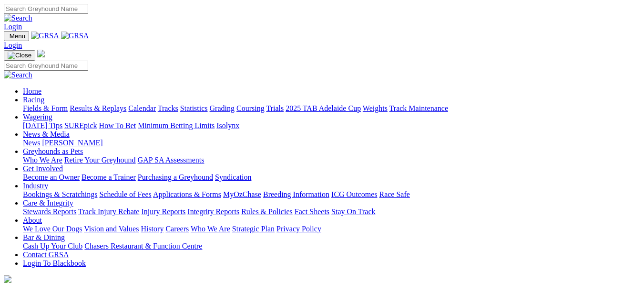  What do you see at coordinates (354, 211) in the screenshot?
I see `a: Stay On Track` at bounding box center [354, 211].